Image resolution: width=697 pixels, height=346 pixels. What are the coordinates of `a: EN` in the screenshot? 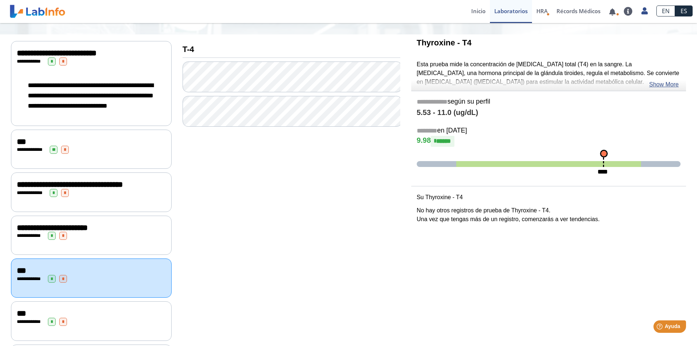 It's located at (665, 11).